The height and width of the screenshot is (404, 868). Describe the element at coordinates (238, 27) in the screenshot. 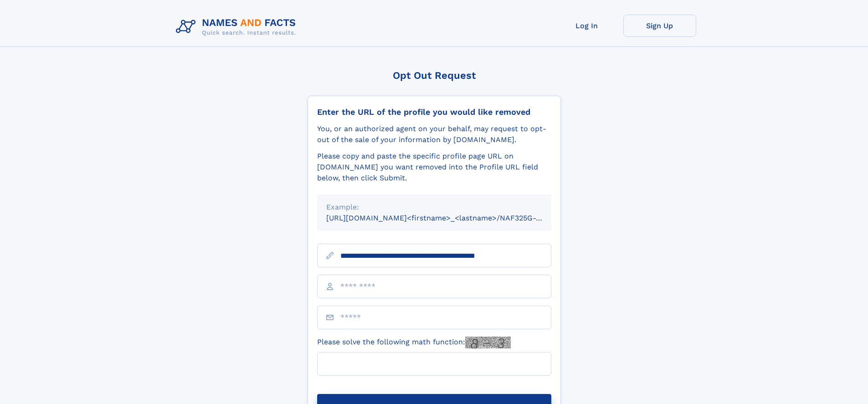

I see `img: Logo Names and Facts` at that location.